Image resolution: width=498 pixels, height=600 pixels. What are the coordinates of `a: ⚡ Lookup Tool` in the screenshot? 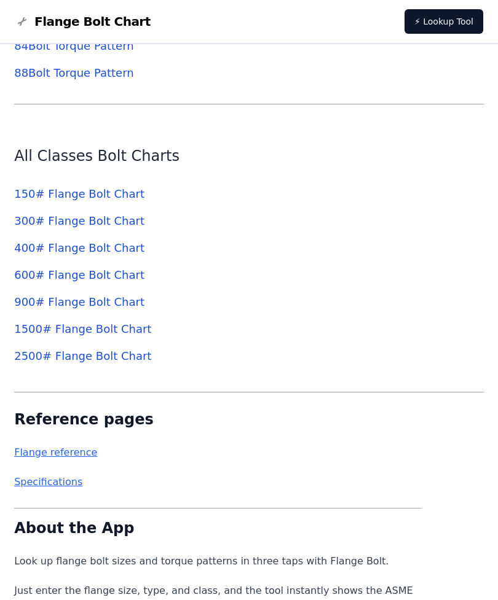 It's located at (444, 22).